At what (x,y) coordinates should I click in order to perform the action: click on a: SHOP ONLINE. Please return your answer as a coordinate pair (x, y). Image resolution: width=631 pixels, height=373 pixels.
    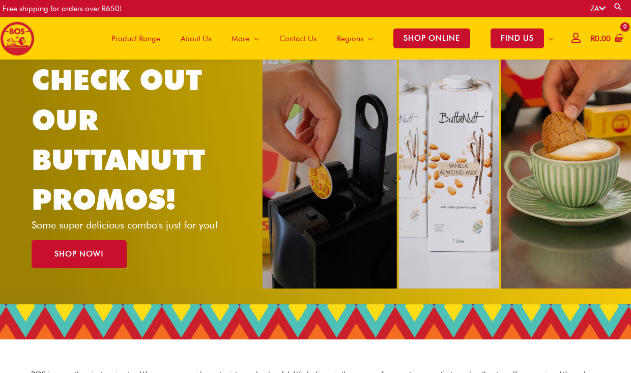
    Looking at the image, I should click on (432, 38).